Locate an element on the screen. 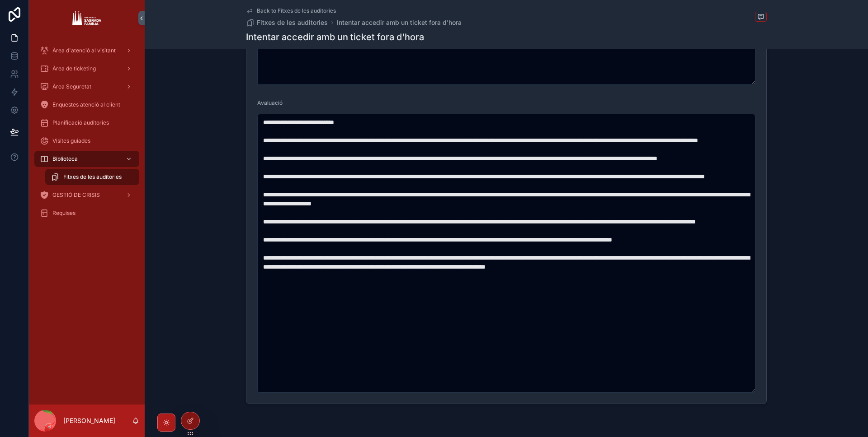  a: Àrea Seguretat is located at coordinates (87, 87).